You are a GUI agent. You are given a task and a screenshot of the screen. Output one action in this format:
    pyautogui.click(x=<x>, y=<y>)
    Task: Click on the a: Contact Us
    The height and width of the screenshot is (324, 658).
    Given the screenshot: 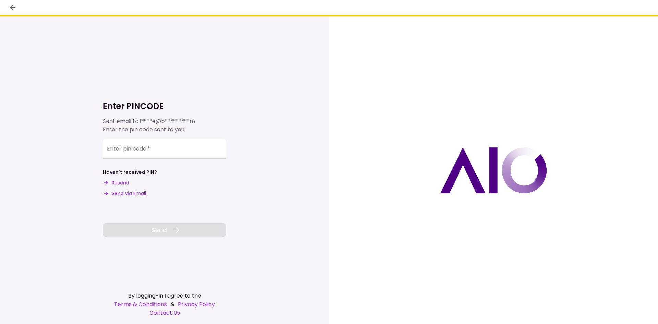 What is the action you would take?
    pyautogui.click(x=164, y=313)
    